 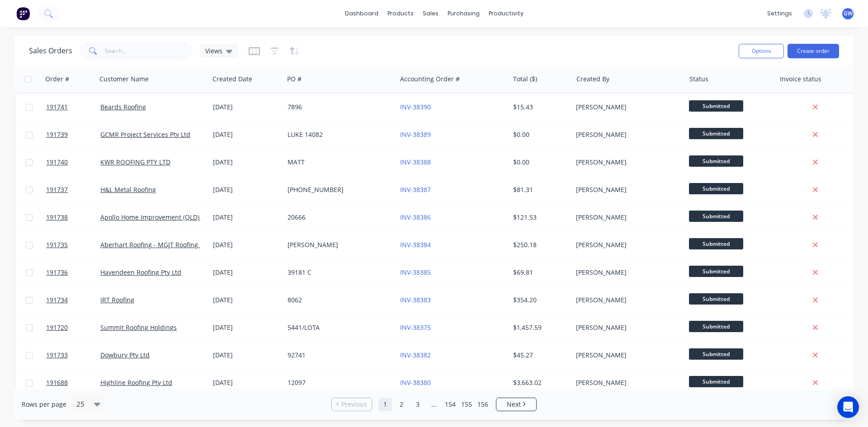 I want to click on a: Page 156, so click(x=483, y=405).